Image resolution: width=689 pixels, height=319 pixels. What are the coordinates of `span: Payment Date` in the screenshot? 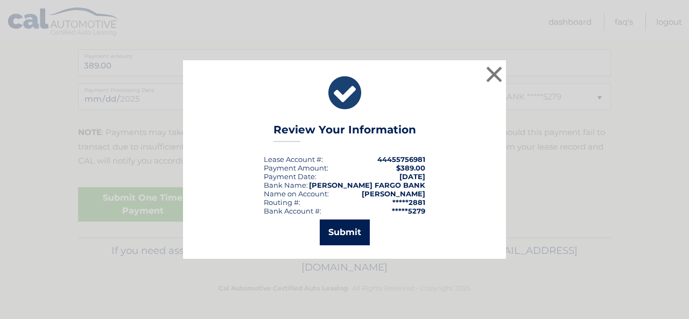 It's located at (289, 177).